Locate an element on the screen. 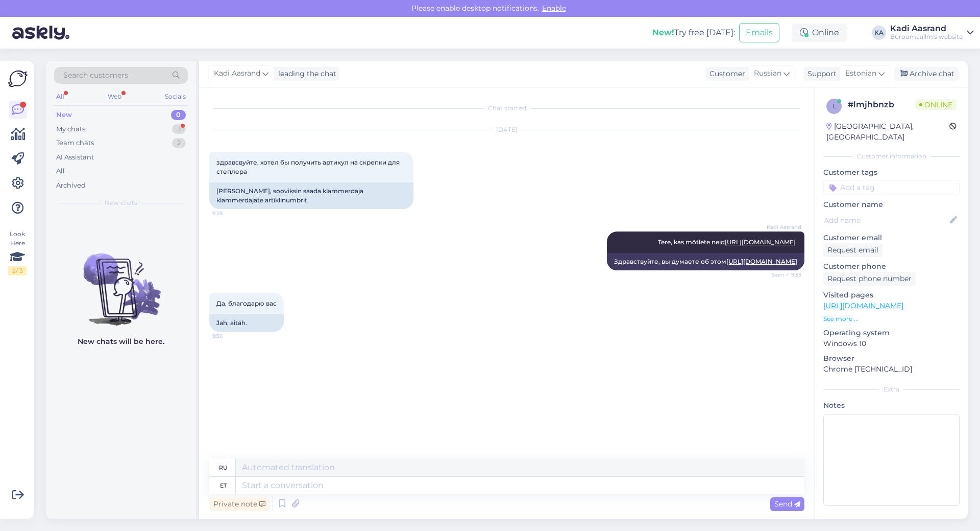 The width and height of the screenshot is (980, 531). span: Seen ✓ 9:33 is located at coordinates (782, 274).